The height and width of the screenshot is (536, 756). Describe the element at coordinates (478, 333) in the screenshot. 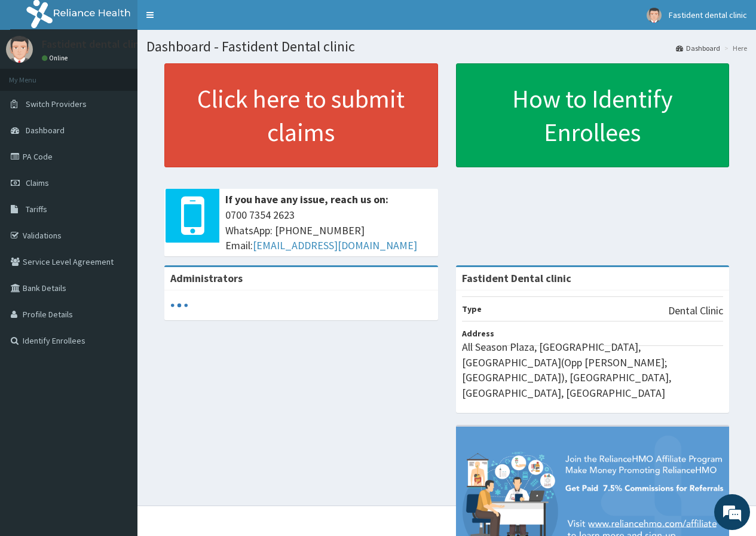

I see `b: Address` at that location.